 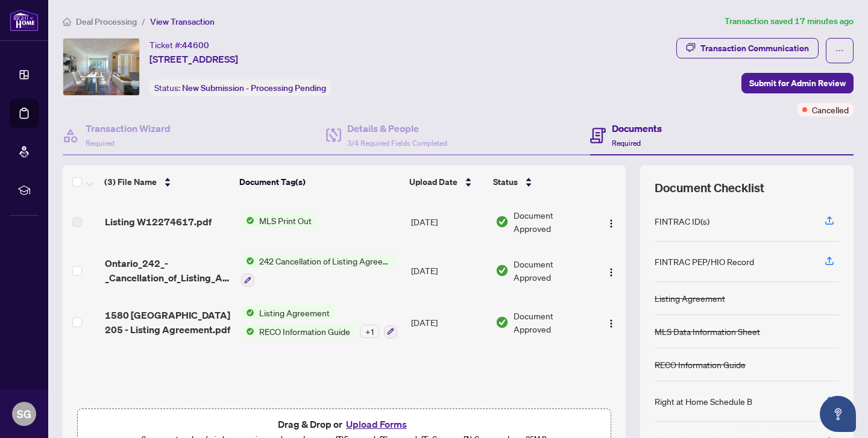 What do you see at coordinates (700, 364) in the screenshot?
I see `div: RECO Information Guide` at bounding box center [700, 364].